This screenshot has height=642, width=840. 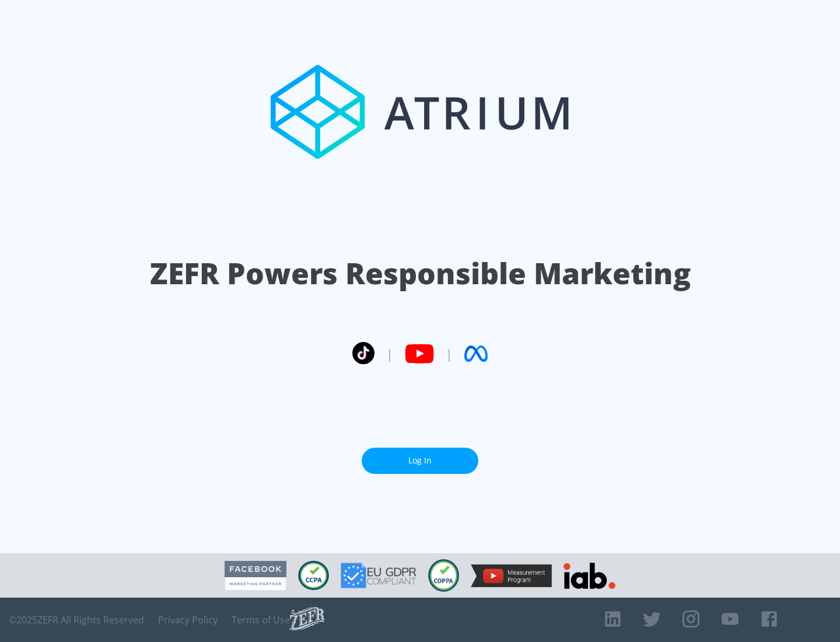 What do you see at coordinates (511, 576) in the screenshot?
I see `img: YouTube Measurement Program` at bounding box center [511, 576].